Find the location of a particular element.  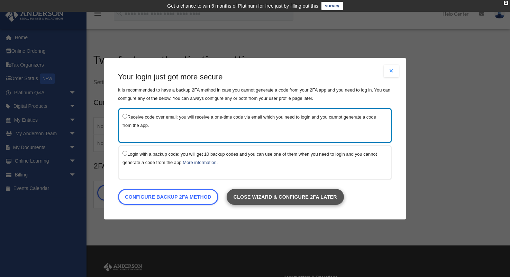

a: More information. is located at coordinates (200, 162).